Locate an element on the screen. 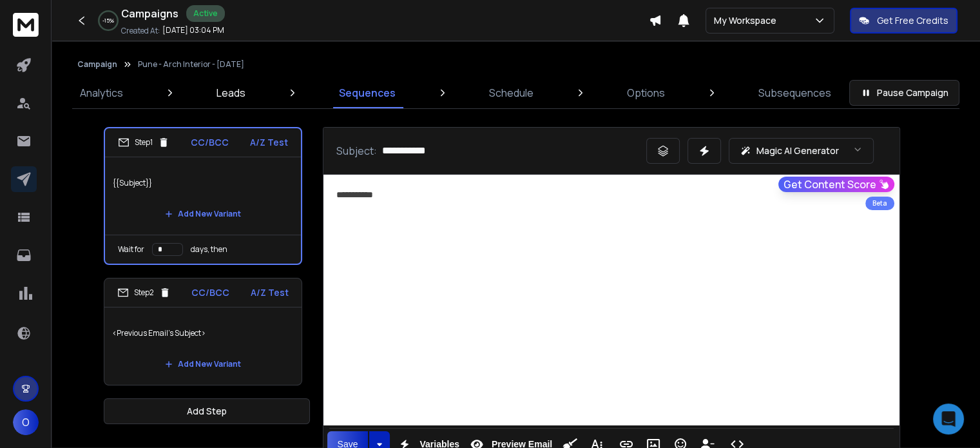 The height and width of the screenshot is (448, 980). button: Campaign is located at coordinates (98, 65).